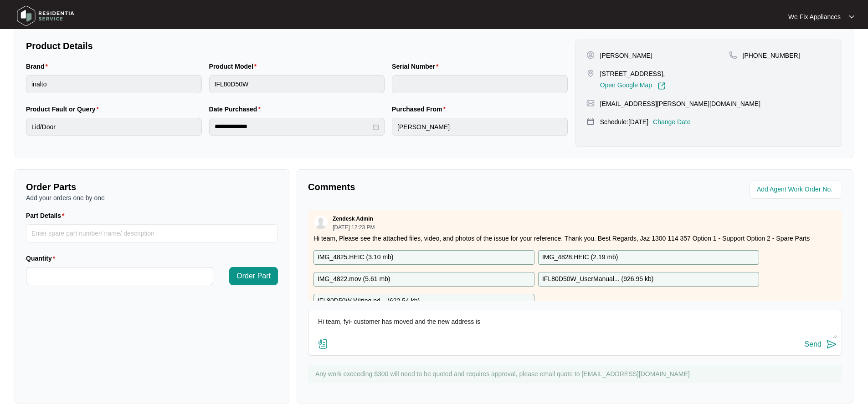  Describe the element at coordinates (114, 127) in the screenshot. I see `input: Product Fault or Query` at that location.